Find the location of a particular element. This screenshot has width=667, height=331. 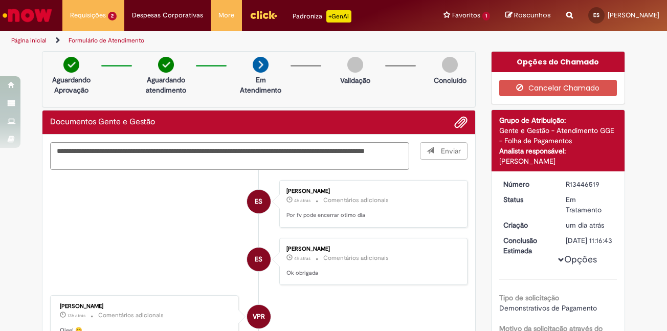

span: Despesas Corporativas is located at coordinates (167, 15).